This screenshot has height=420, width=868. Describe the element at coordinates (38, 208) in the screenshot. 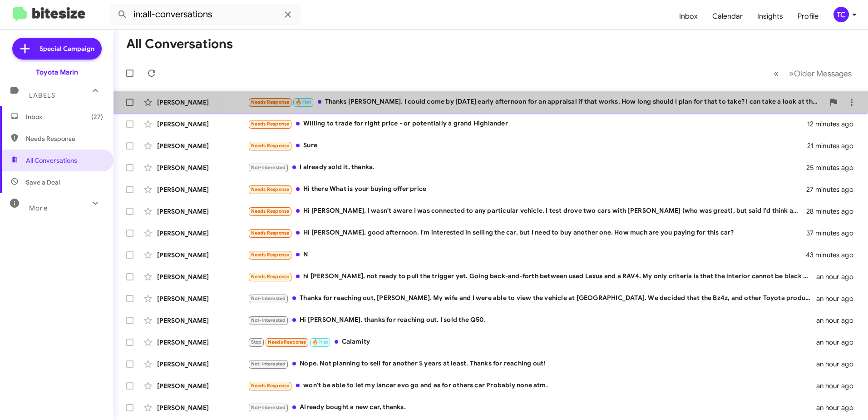

I see `span: More` at that location.